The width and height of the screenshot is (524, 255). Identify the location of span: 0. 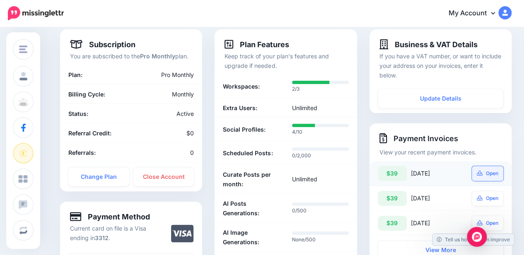
(192, 152).